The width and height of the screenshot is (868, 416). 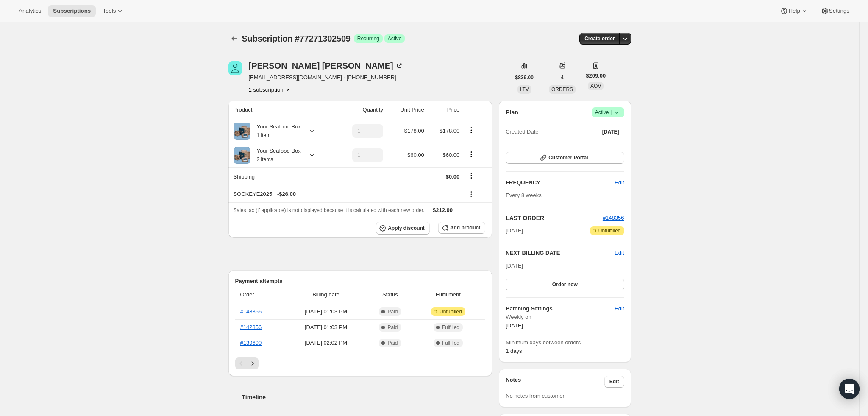 I want to click on div: SOCKEYE2025, so click(x=347, y=194).